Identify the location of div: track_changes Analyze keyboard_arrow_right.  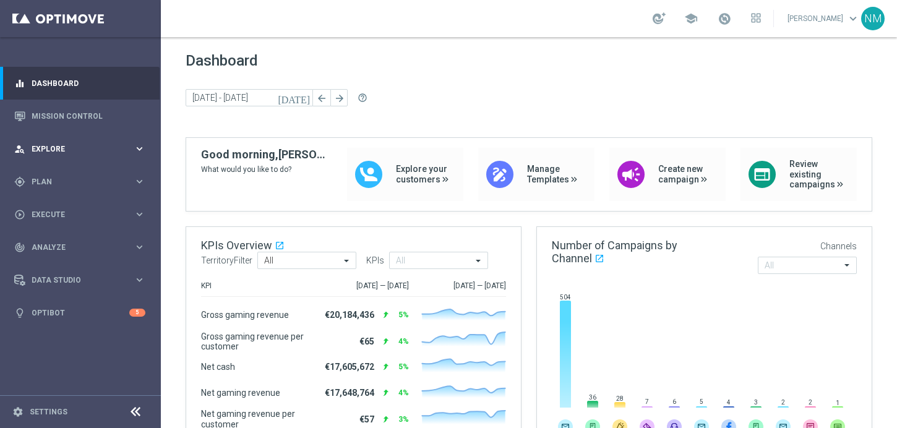
(80, 247).